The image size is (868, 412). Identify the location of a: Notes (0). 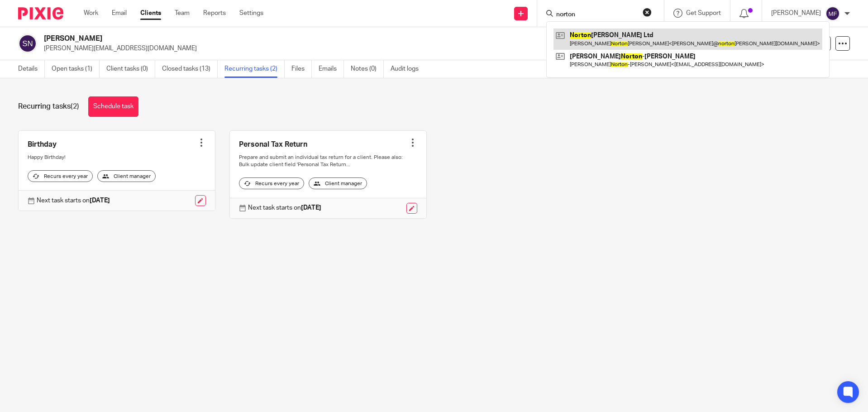
(367, 69).